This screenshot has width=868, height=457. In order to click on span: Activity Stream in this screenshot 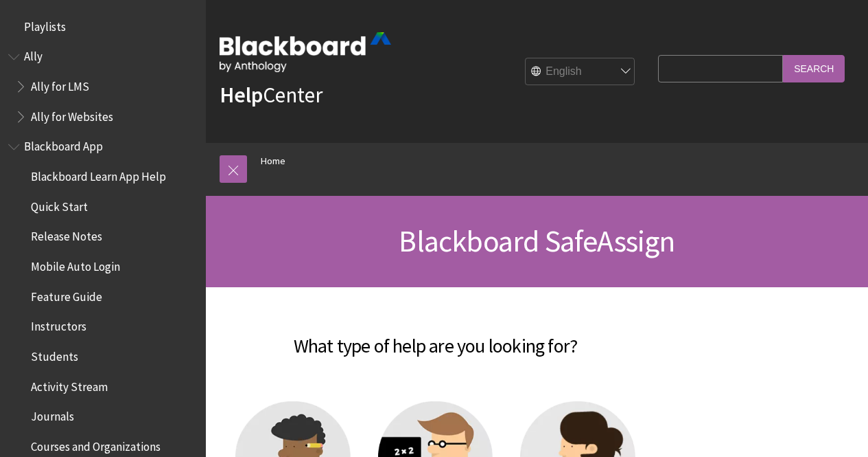, I will do `click(69, 384)`.